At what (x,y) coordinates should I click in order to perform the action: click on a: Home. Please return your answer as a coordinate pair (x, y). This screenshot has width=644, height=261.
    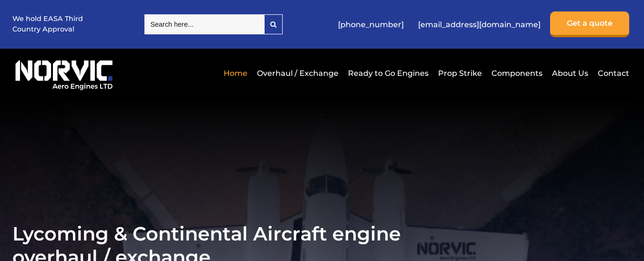
    Looking at the image, I should click on (235, 73).